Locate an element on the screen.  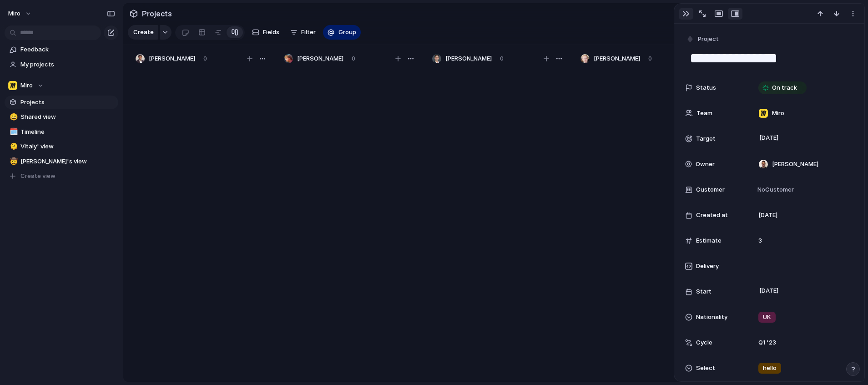
button: Create is located at coordinates (143, 32).